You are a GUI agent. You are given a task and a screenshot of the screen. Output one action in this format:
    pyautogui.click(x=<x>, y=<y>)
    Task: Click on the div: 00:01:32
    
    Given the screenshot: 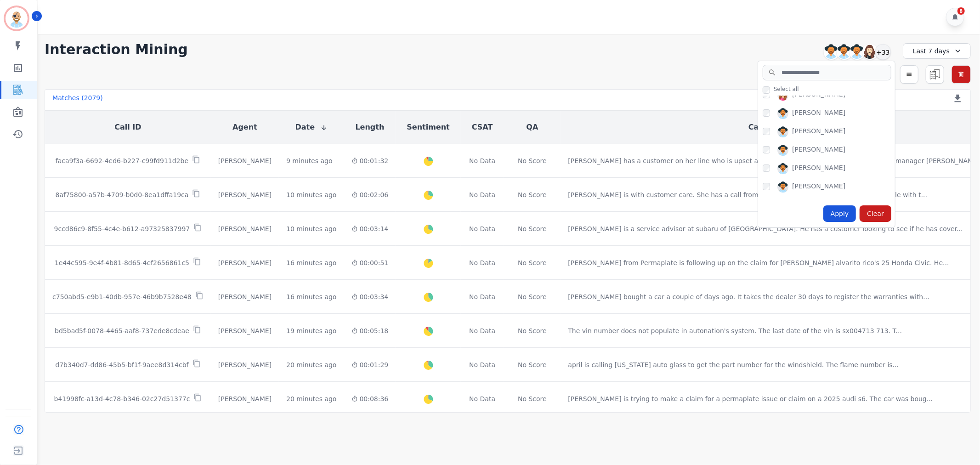 What is the action you would take?
    pyautogui.click(x=370, y=161)
    